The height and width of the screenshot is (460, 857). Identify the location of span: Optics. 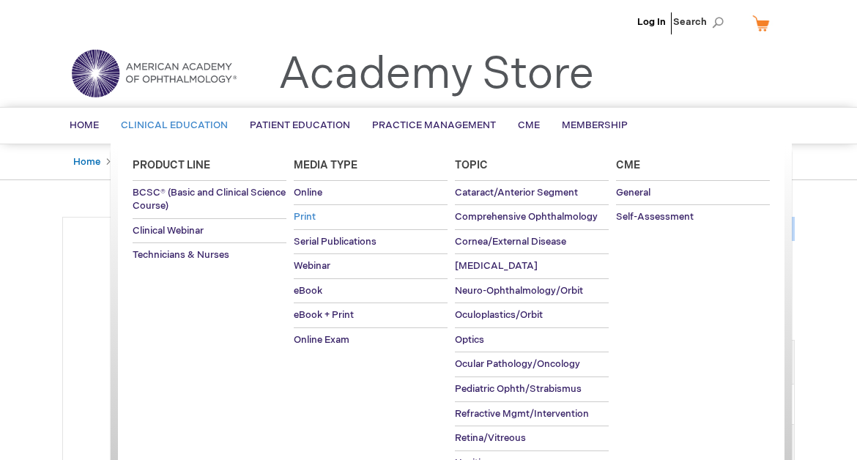
(469, 340).